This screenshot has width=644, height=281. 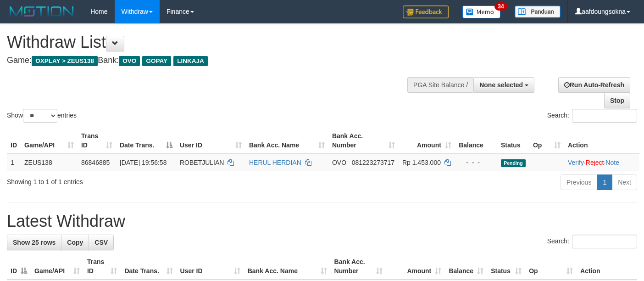 What do you see at coordinates (101, 242) in the screenshot?
I see `a: CSV` at bounding box center [101, 242].